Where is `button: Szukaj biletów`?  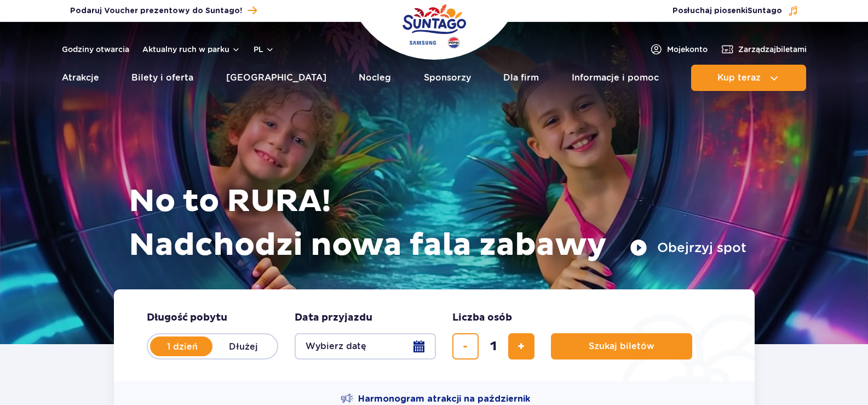 button: Szukaj biletów is located at coordinates (622, 346).